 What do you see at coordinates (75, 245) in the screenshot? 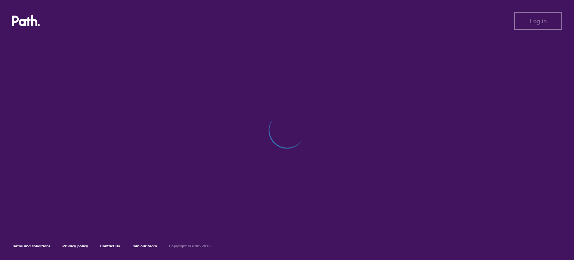
I see `a: Privacy policy` at bounding box center [75, 245].